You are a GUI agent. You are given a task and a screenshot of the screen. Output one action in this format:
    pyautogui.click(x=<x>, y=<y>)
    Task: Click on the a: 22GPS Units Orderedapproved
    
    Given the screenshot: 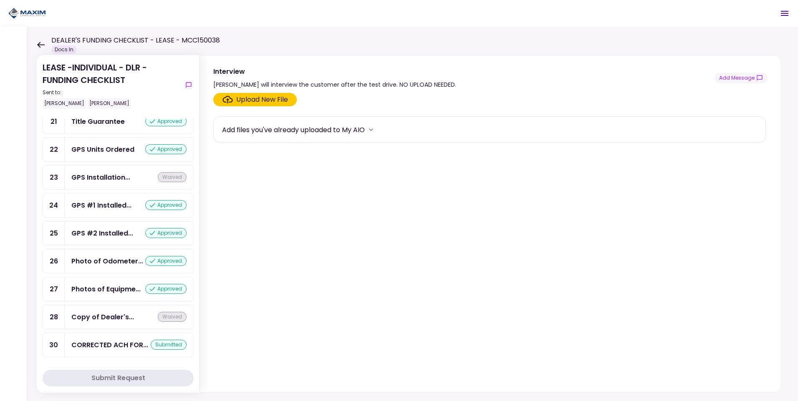 What is the action you would take?
    pyautogui.click(x=118, y=149)
    